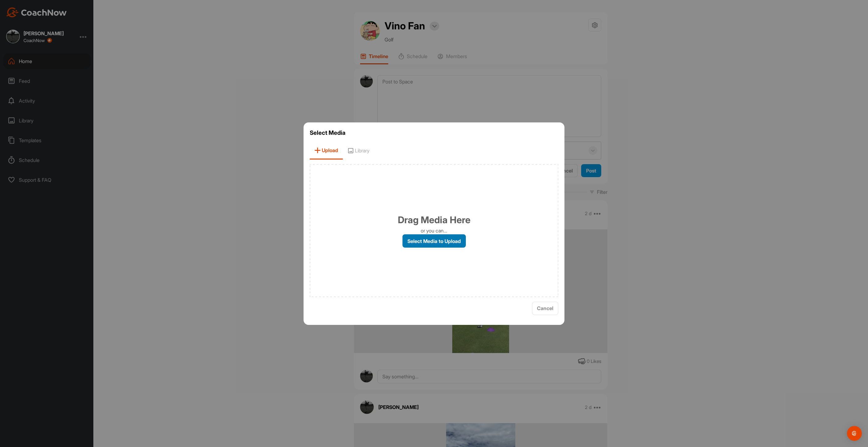 The image size is (868, 447). I want to click on button: Cancel, so click(545, 308).